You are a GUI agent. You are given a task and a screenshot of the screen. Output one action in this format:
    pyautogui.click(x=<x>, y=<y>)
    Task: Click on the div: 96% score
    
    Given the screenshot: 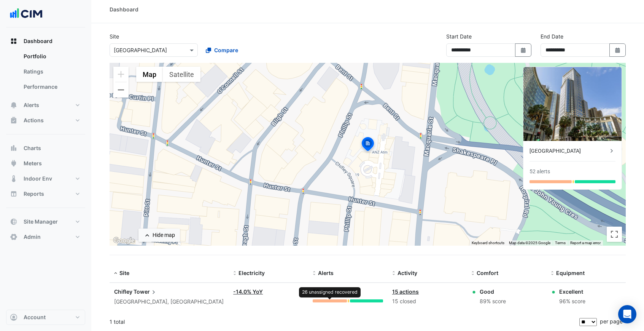 What is the action you would take?
    pyautogui.click(x=572, y=301)
    